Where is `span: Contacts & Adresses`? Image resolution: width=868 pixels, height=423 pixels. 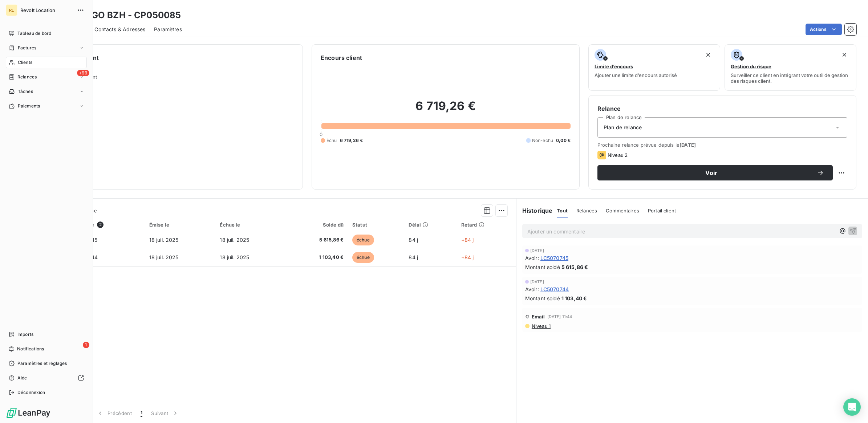 span: Contacts & Adresses is located at coordinates (120, 29).